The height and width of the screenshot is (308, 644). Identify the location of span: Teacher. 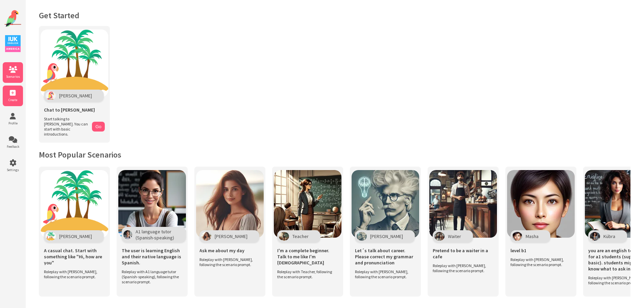
(301, 236).